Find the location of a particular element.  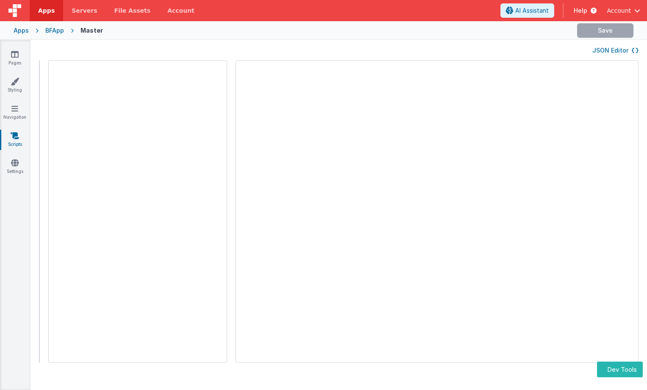

button: JSON Editor is located at coordinates (615, 50).